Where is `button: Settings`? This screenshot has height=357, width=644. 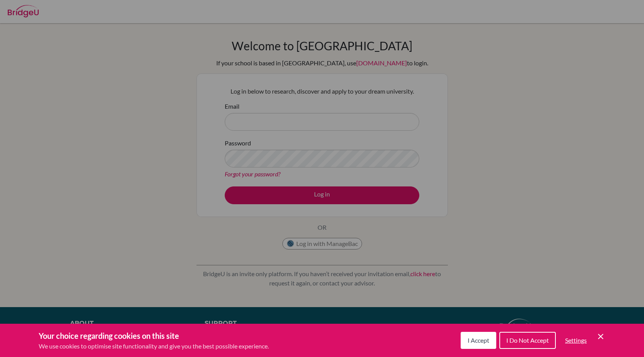
button: Settings is located at coordinates (576, 340).